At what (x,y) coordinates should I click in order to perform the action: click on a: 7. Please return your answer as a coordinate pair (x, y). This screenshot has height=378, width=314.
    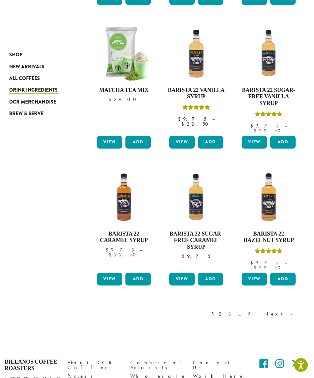
    Looking at the image, I should click on (254, 314).